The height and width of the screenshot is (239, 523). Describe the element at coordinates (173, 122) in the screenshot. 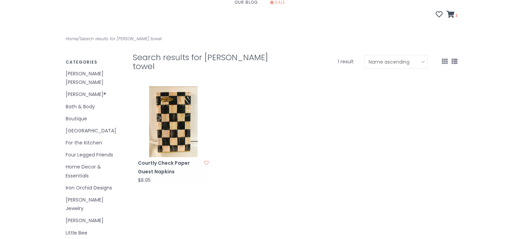

I see `img: MacKenzie-Childs Courtly Check Paper Guest Napkins` at that location.